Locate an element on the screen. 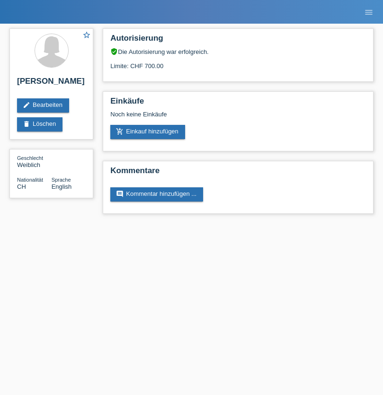 This screenshot has width=383, height=395. span: Sprache is located at coordinates (61, 180).